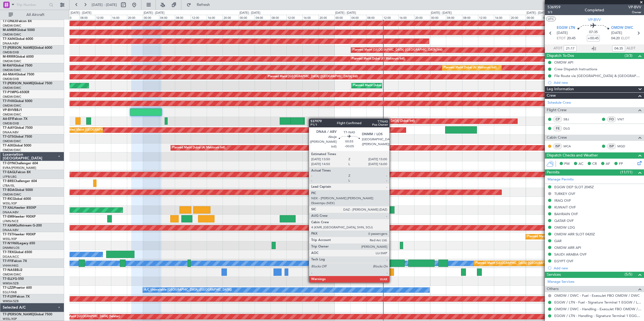 The height and width of the screenshot is (321, 644). What do you see at coordinates (631, 49) in the screenshot?
I see `span: ALDT` at bounding box center [631, 49].